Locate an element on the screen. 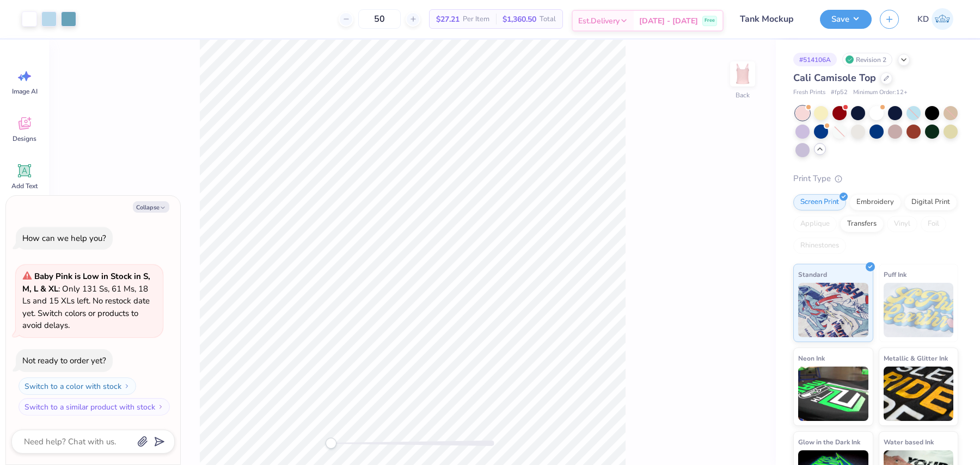 The width and height of the screenshot is (980, 465). span: Designs is located at coordinates (25, 139).